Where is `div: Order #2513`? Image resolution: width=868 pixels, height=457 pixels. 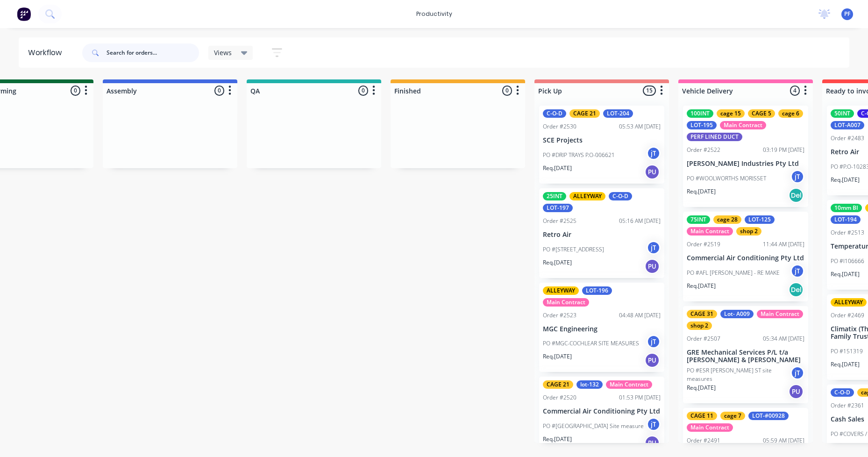 div: Order #2513 is located at coordinates (848, 233).